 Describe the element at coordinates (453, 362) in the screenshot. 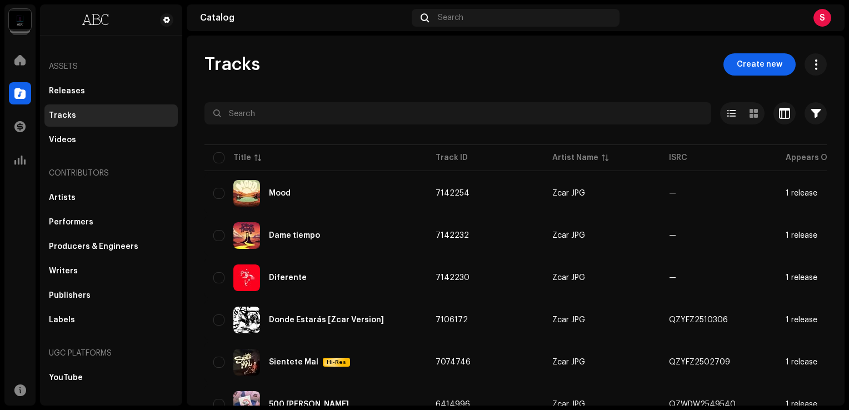

I see `span: 7074746` at that location.